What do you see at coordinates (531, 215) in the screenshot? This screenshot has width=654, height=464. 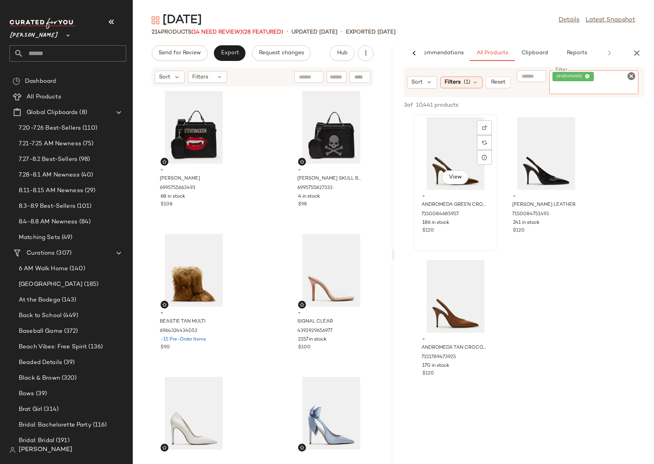 I see `span: 7150084751493` at bounding box center [531, 215].